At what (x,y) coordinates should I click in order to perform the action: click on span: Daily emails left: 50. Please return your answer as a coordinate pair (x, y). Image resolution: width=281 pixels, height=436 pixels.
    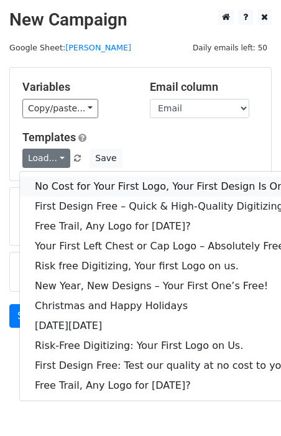
    Looking at the image, I should click on (230, 48).